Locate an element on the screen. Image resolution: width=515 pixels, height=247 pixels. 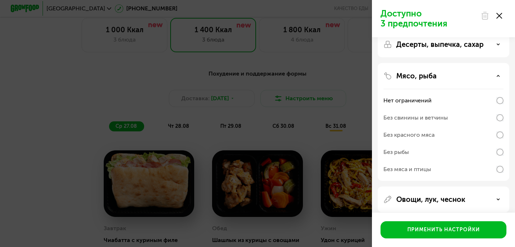
p: Доступно 3 предпочтения is located at coordinates (429, 19).